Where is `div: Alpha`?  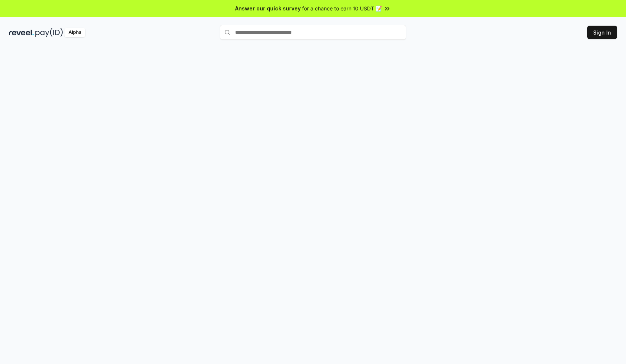
div: Alpha is located at coordinates (75, 32).